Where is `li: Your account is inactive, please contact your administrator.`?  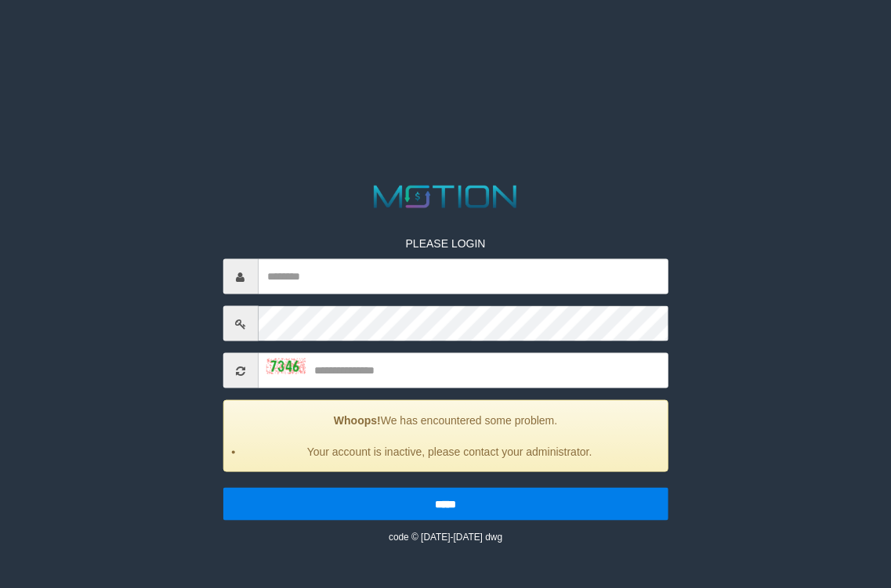 li: Your account is inactive, please contact your administrator. is located at coordinates (449, 452).